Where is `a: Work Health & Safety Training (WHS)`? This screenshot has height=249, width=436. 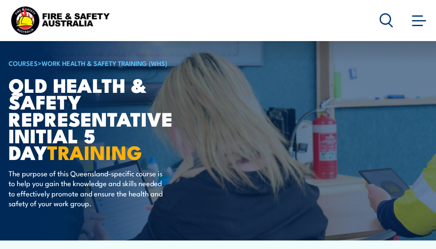
a: Work Health & Safety Training (WHS) is located at coordinates (104, 63).